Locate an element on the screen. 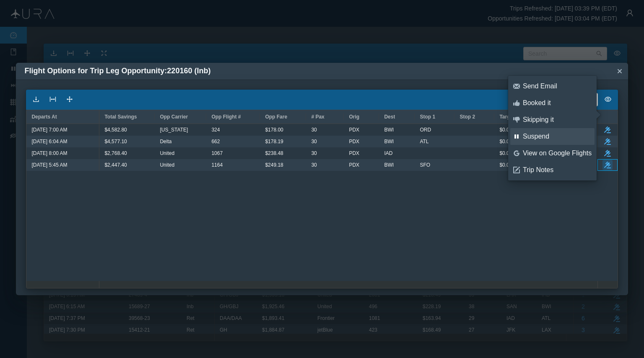 The height and width of the screenshot is (358, 644). span: 1067 is located at coordinates (217, 153).